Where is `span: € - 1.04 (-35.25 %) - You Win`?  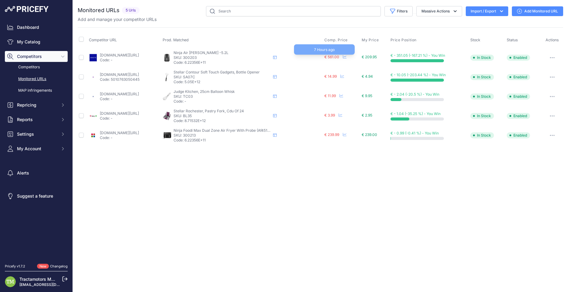
span: € - 1.04 (-35.25 %) - You Win is located at coordinates (415, 113).